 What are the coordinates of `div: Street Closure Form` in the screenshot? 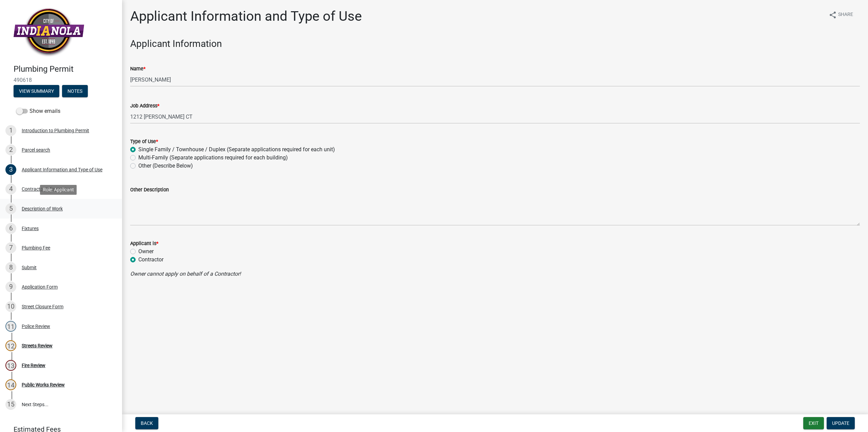 It's located at (43, 306).